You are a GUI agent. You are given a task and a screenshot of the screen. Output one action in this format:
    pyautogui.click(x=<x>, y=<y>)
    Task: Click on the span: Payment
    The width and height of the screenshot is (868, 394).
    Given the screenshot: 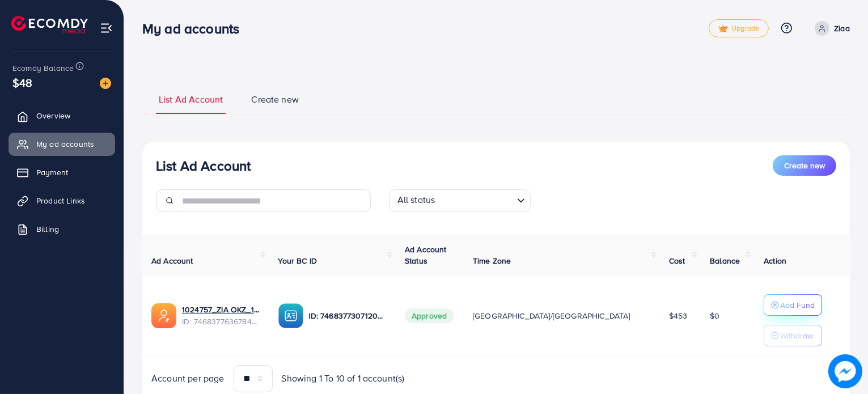 What is the action you would take?
    pyautogui.click(x=52, y=172)
    